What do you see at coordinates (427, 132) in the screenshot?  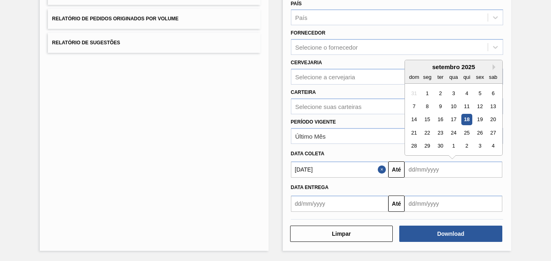 I see `div: Choose segunda-feira, 22 de setembro de 2025` at bounding box center [427, 132].